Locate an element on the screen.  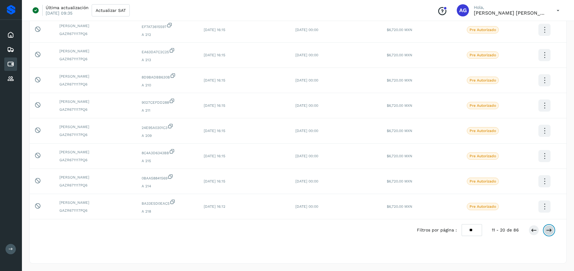
span: A 210 is located at coordinates (168, 85).